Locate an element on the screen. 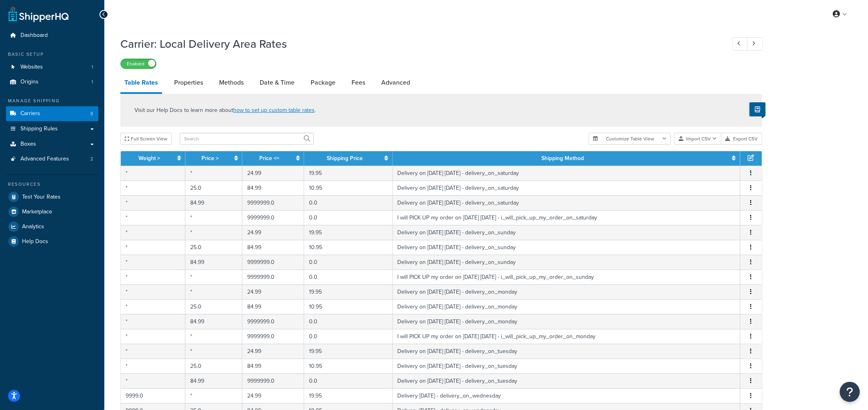 Image resolution: width=868 pixels, height=410 pixels. li: Origins is located at coordinates (52, 82).